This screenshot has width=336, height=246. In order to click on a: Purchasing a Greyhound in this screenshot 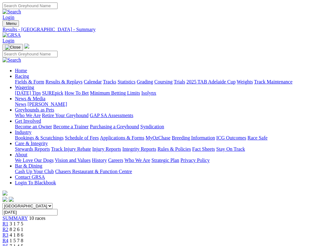, I will do `click(114, 126)`.